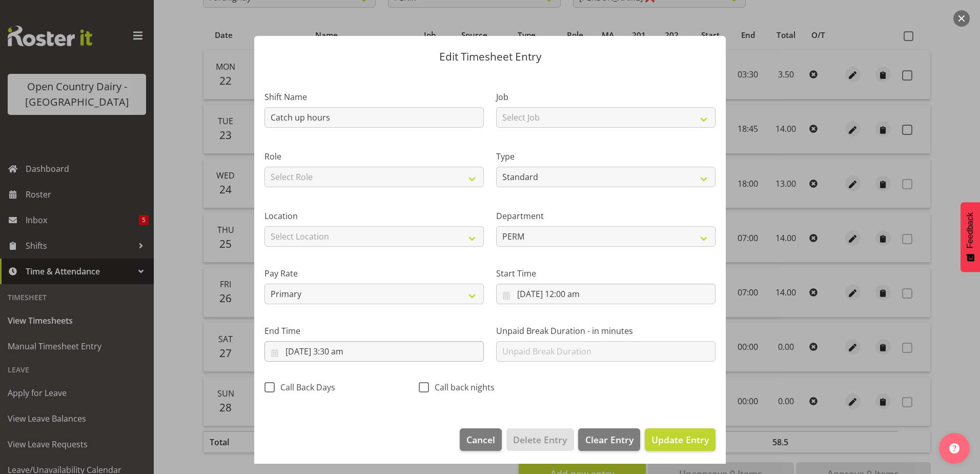 The height and width of the screenshot is (474, 980). I want to click on input: Unpaid Break Duration, so click(606, 351).